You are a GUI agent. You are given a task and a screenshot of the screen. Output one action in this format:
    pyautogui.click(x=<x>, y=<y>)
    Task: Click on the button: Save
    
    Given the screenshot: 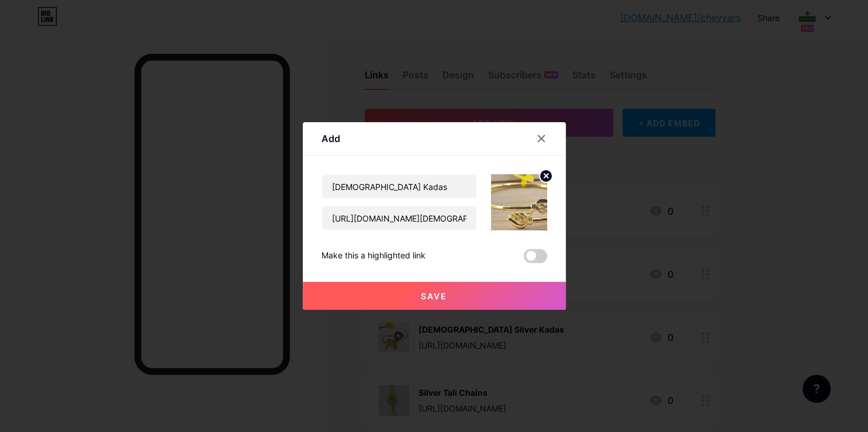 What is the action you would take?
    pyautogui.click(x=434, y=296)
    